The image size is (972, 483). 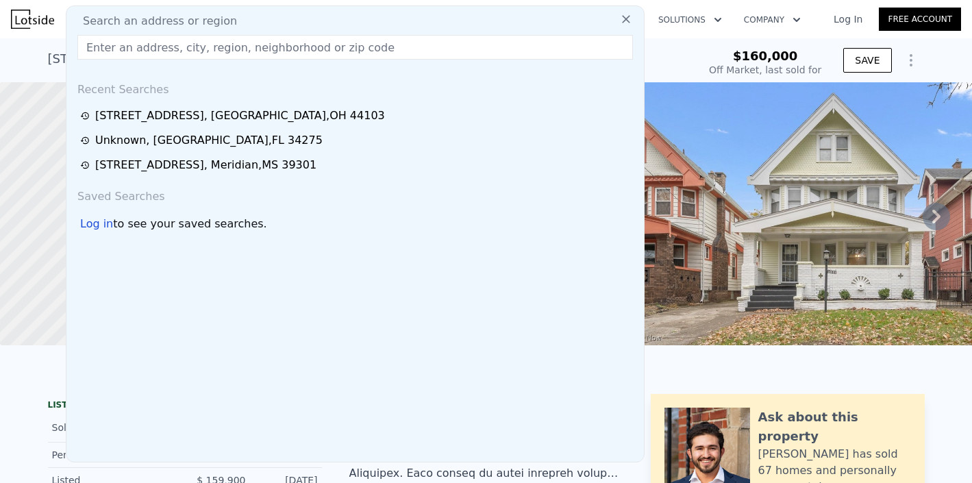 I want to click on input: Enter an address, city, region, neighborhood or zip code, so click(x=355, y=47).